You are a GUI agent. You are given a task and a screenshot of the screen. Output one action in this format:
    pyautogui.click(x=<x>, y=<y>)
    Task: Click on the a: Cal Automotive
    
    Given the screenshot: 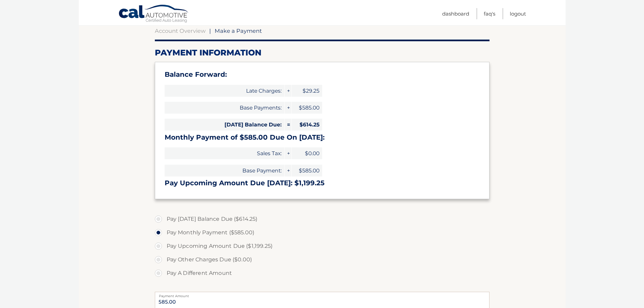 What is the action you would take?
    pyautogui.click(x=154, y=14)
    